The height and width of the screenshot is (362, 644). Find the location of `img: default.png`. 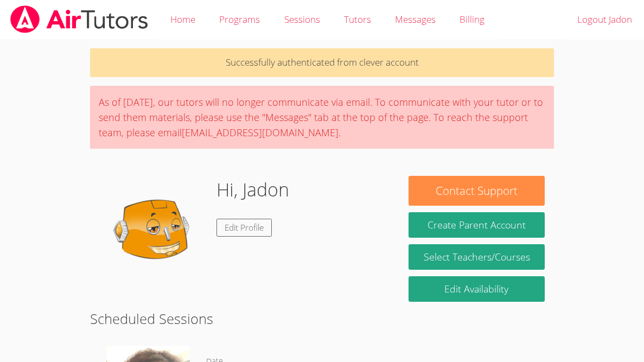

img: default.png is located at coordinates (153, 230).